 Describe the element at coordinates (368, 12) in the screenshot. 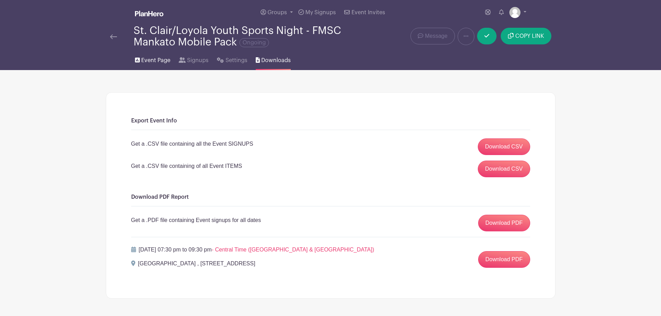

I see `span: Event Invites` at that location.